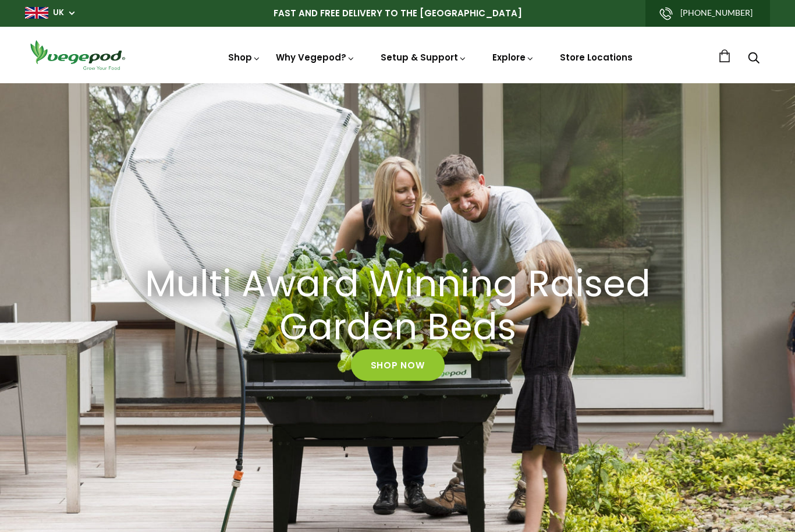  What do you see at coordinates (58, 13) in the screenshot?
I see `a: UK` at bounding box center [58, 13].